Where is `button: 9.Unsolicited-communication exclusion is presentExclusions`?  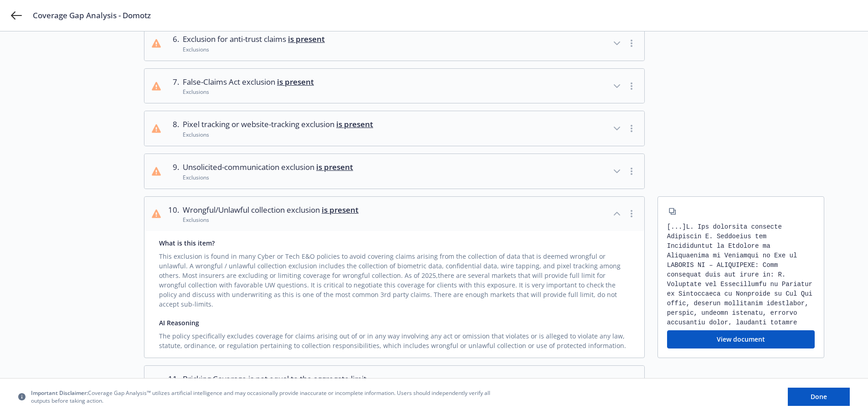 button: 9.Unsolicited-communication exclusion is presentExclusions is located at coordinates (394, 172).